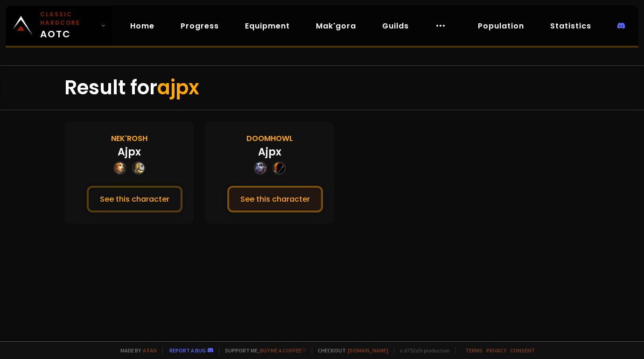 The width and height of the screenshot is (644, 359). I want to click on span: Made by, so click(136, 350).